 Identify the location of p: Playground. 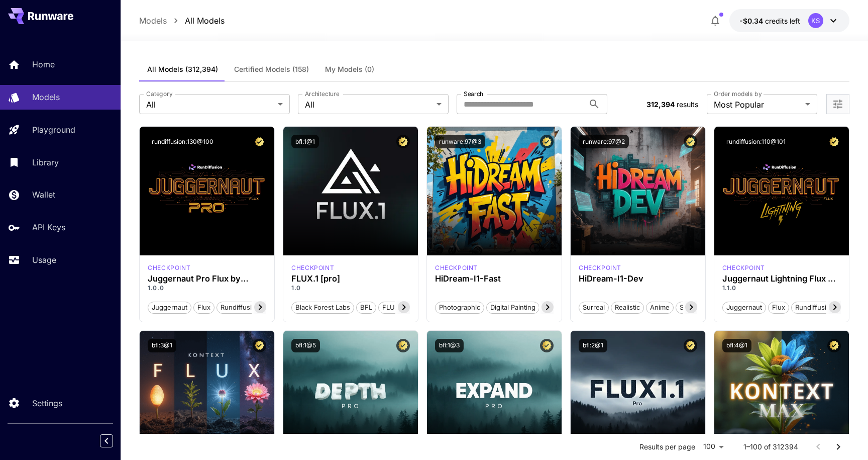
(54, 130).